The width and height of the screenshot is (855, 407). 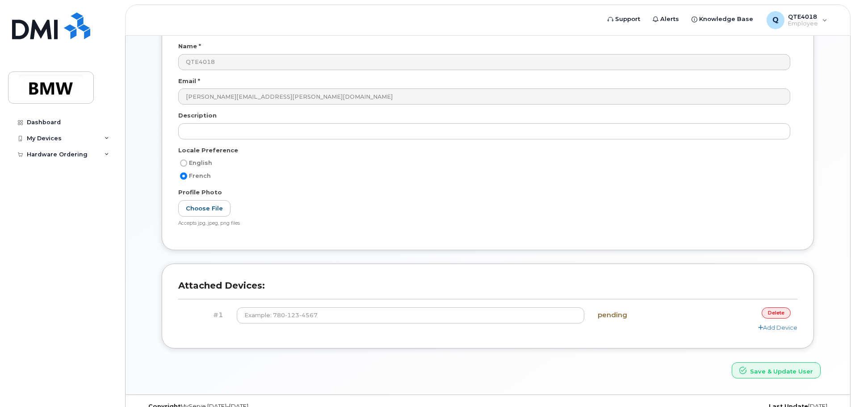 I want to click on a: Alerts, so click(x=665, y=19).